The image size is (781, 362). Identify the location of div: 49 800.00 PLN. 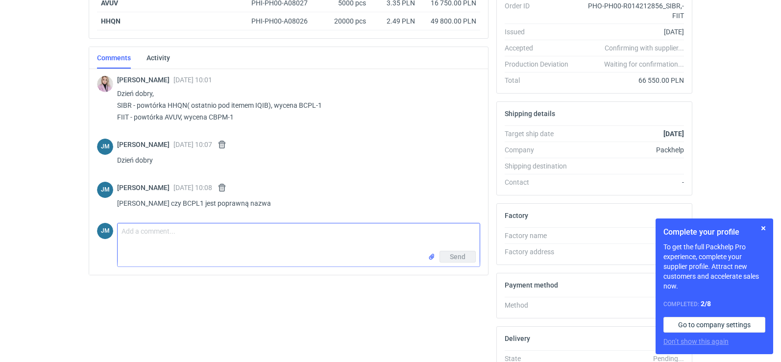
(449, 21).